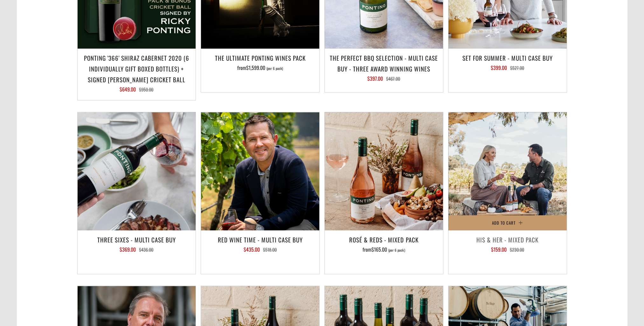 Image resolution: width=644 pixels, height=326 pixels. I want to click on h3: Set For Summer - Multi Case Buy, so click(507, 58).